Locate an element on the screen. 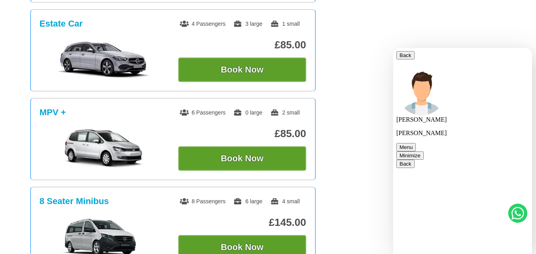 This screenshot has height=254, width=536. h3: Estate Car is located at coordinates (61, 24).